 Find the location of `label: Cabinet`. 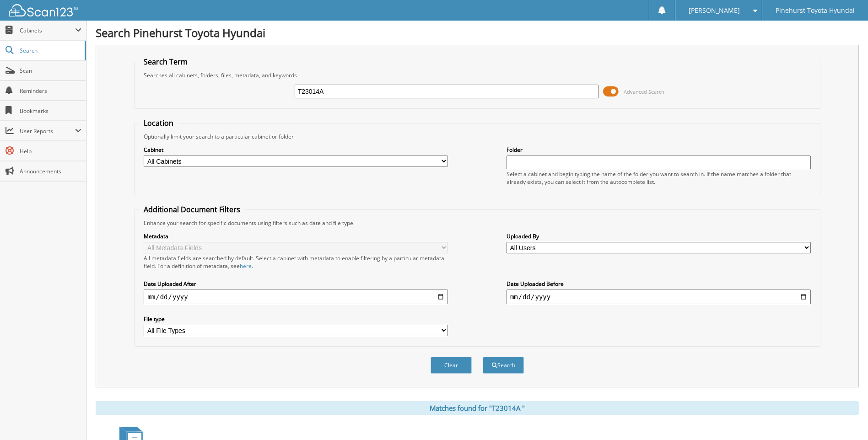

label: Cabinet is located at coordinates (295, 149).